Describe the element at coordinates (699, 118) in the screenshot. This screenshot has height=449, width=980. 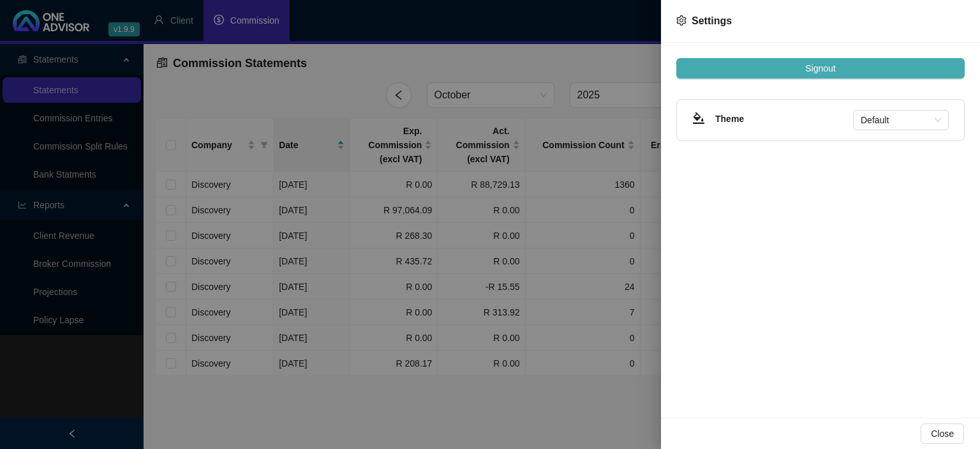
I see `span: bg-colors` at that location.